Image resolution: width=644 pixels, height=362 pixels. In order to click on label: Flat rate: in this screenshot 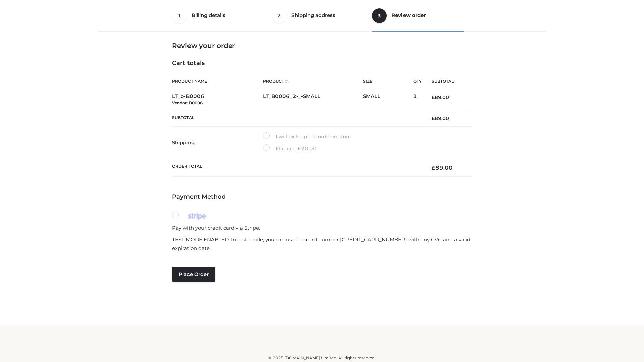, I will do `click(290, 149)`.